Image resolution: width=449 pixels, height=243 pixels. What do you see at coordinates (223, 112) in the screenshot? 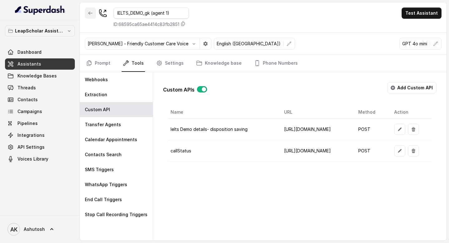
I see `th: Name` at bounding box center [223, 112].